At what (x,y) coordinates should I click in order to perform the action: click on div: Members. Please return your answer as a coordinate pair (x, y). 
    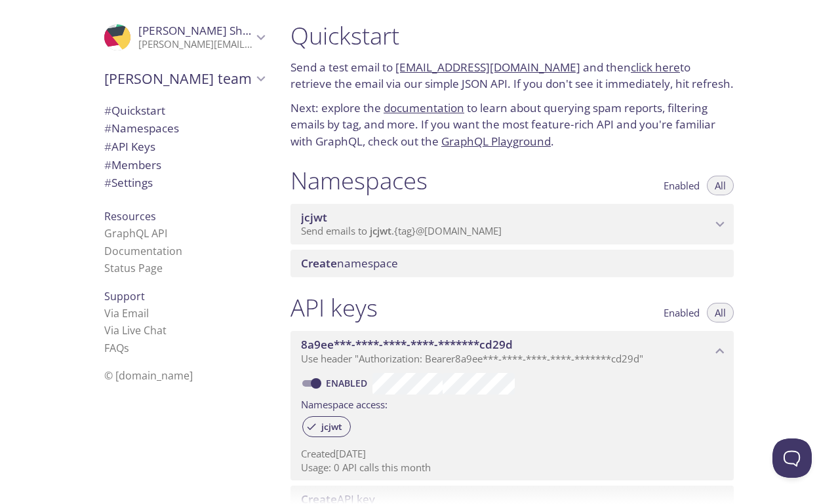
    Looking at the image, I should click on (184, 165).